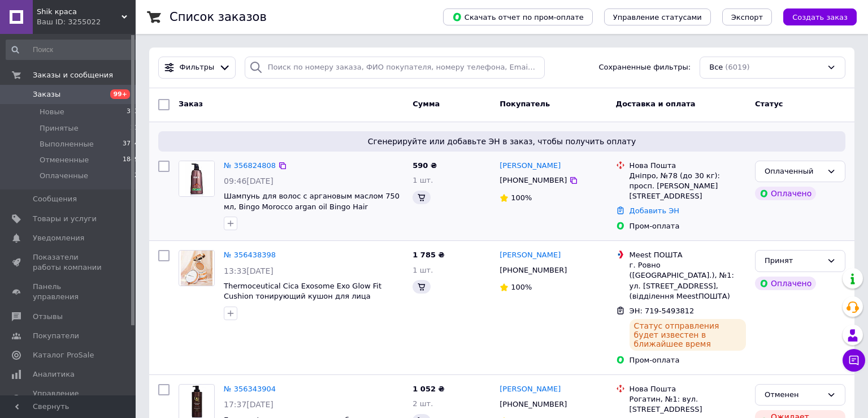 The image size is (868, 418). What do you see at coordinates (657, 17) in the screenshot?
I see `span: Управление статусами` at bounding box center [657, 17].